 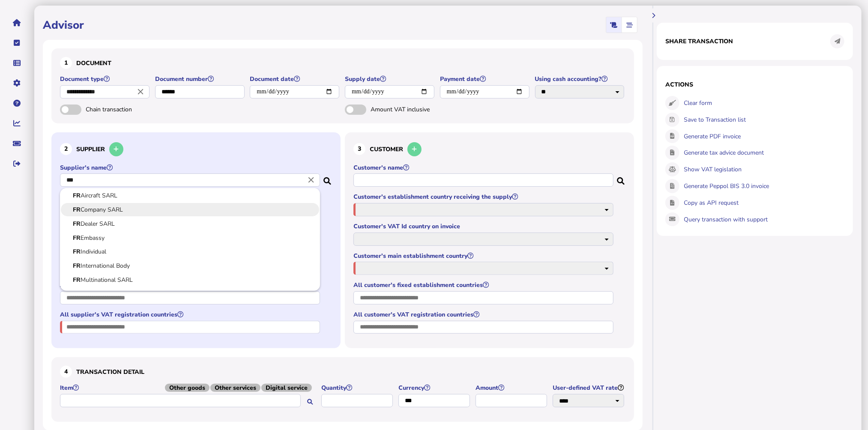 I want to click on section: Define the seller, so click(x=196, y=240).